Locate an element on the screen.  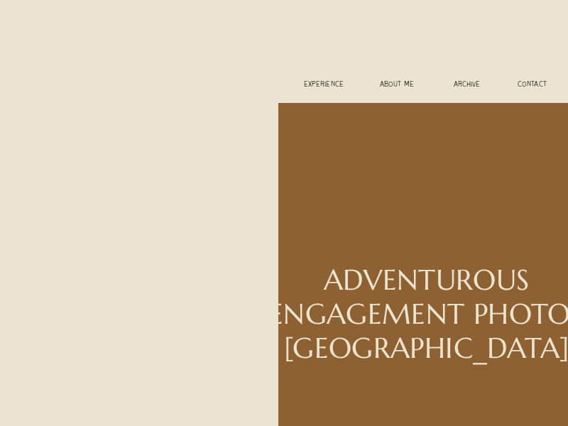
a: CONTACT is located at coordinates (532, 85).